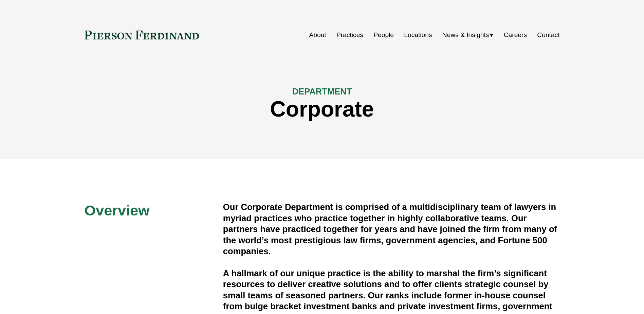 The height and width of the screenshot is (314, 644). Describe the element at coordinates (515, 35) in the screenshot. I see `a: Careers` at that location.